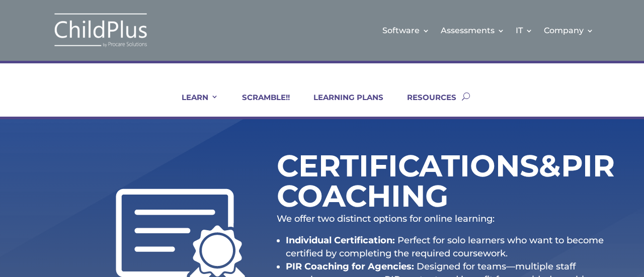 This screenshot has width=644, height=277. What do you see at coordinates (340, 240) in the screenshot?
I see `strong: Individual Certification:` at bounding box center [340, 240].